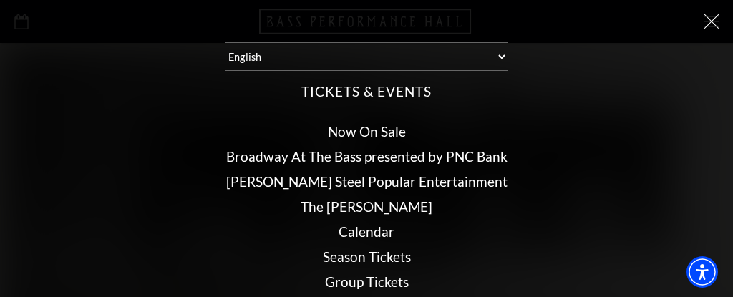 The width and height of the screenshot is (733, 297). What do you see at coordinates (367, 156) in the screenshot?
I see `a: Broadway At The Bass presented by PNC Bank` at bounding box center [367, 156].